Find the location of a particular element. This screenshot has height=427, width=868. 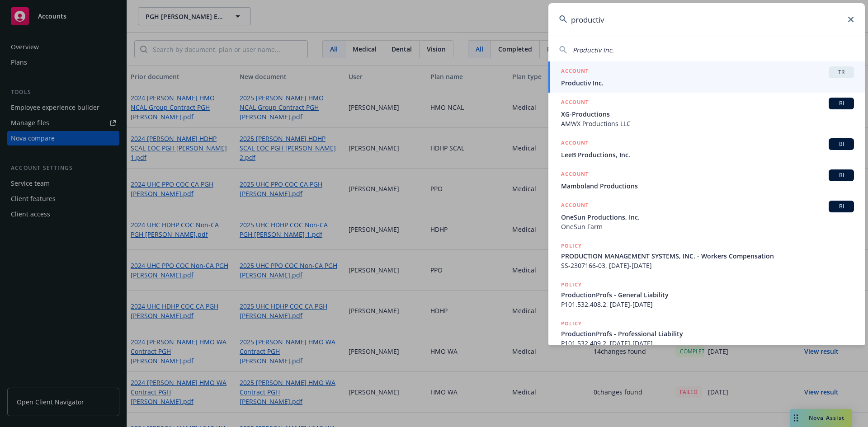

span: Mamboland Productions is located at coordinates (707, 186).